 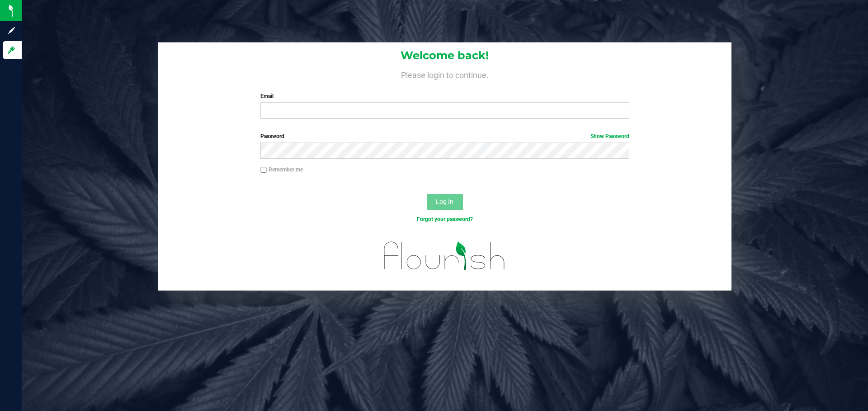 I want to click on button: Log In, so click(x=444, y=203).